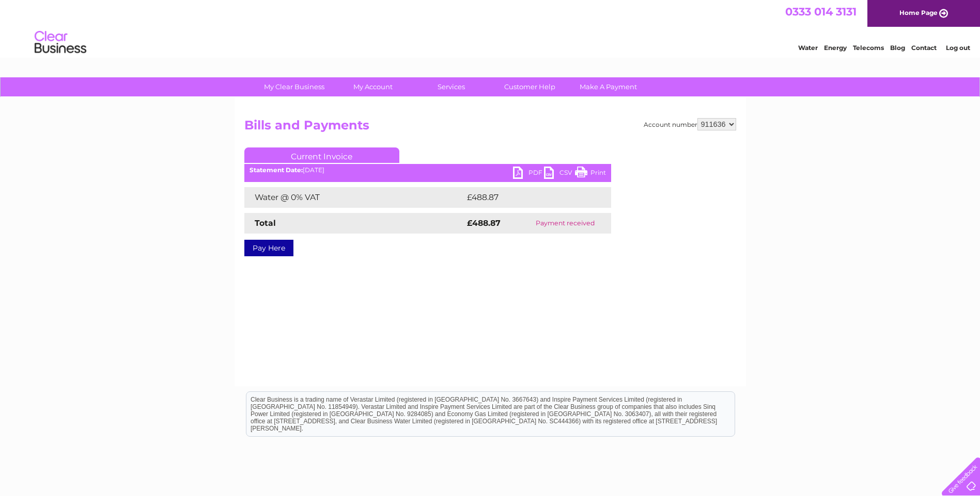  I want to click on a: Current Invoice, so click(322, 156).